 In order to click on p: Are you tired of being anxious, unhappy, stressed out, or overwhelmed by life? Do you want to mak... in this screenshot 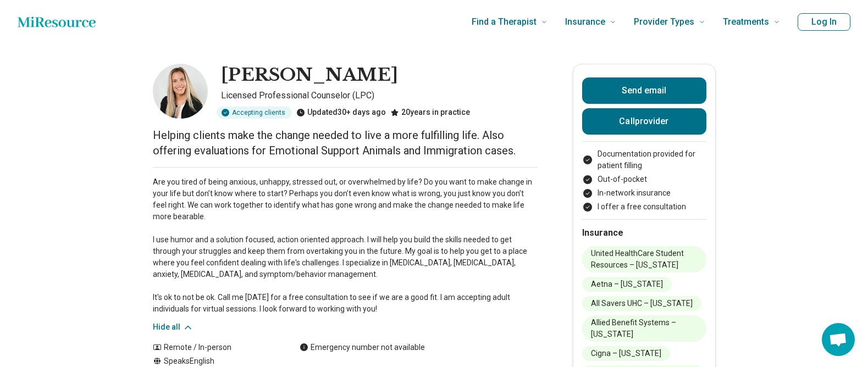, I will do `click(345, 246)`.